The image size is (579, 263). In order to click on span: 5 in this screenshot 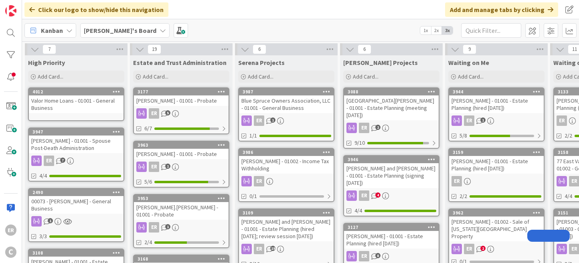, I will do `click(168, 113)`.